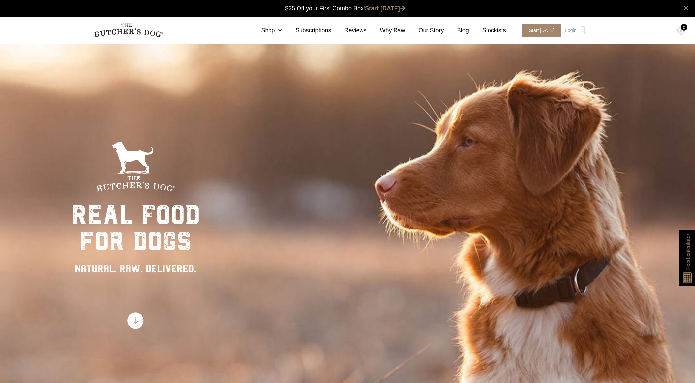 The image size is (695, 383). I want to click on a: Stockists, so click(487, 30).